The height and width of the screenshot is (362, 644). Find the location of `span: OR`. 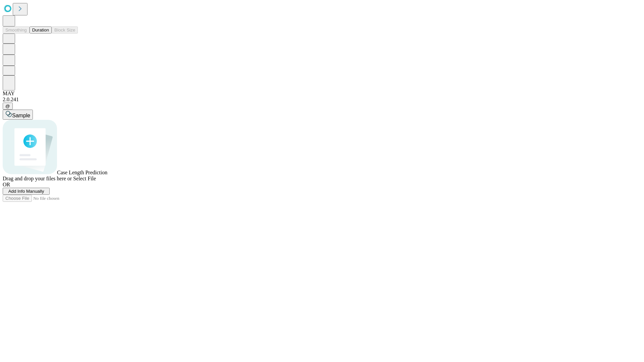

span: OR is located at coordinates (7, 184).